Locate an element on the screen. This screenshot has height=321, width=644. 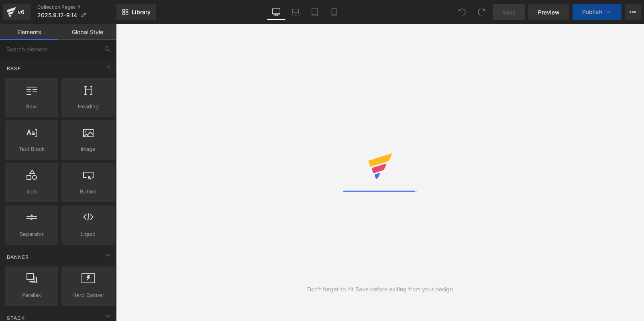
span: Hero Banner is located at coordinates (88, 295).